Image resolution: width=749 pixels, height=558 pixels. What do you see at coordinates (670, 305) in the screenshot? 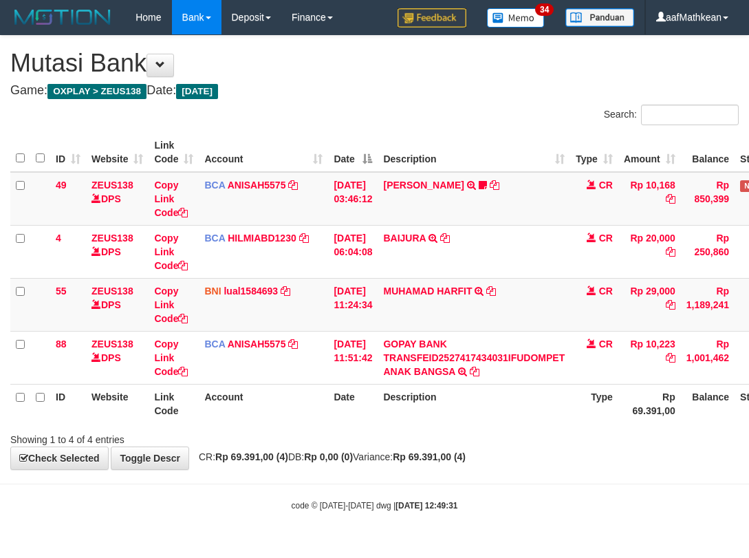
I see `a: Copy Rp 29,000 to clipboard` at bounding box center [670, 305].